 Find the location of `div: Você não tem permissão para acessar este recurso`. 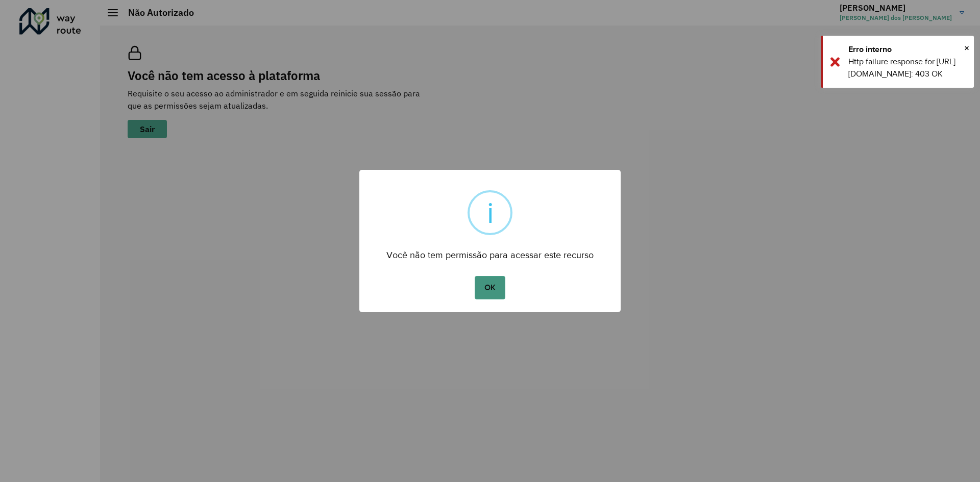

div: Você não tem permissão para acessar este recurso is located at coordinates (490, 252).